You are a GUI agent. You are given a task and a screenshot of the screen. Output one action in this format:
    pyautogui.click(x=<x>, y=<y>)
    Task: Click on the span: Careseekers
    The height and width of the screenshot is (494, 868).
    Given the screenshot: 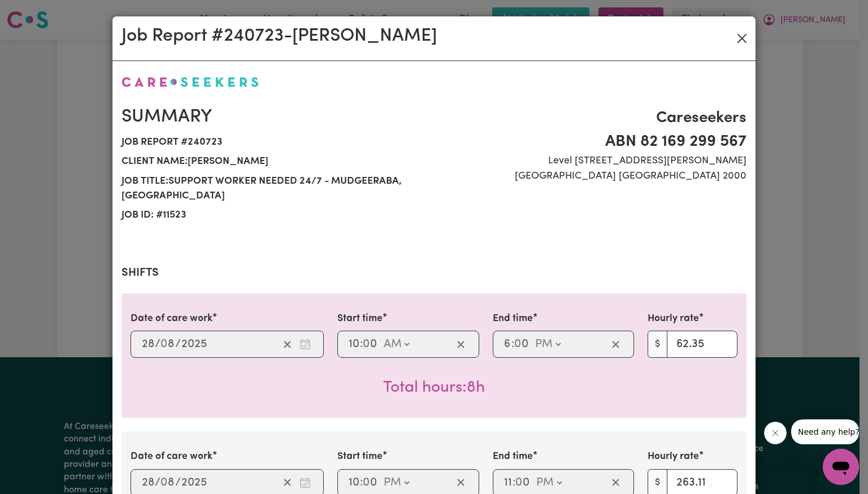 What is the action you would take?
    pyautogui.click(x=593, y=118)
    